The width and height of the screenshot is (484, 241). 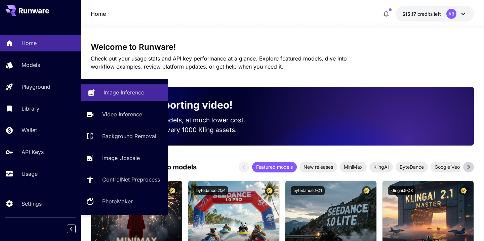 I want to click on p: Settings, so click(x=32, y=204).